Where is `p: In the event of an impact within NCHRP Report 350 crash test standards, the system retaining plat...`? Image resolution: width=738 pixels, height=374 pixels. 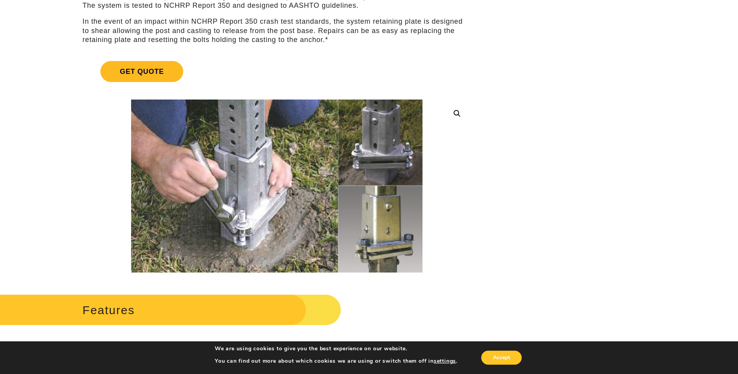 p: In the event of an impact within NCHRP Report 350 crash test standards, the system retaining plat... is located at coordinates (277, 31).